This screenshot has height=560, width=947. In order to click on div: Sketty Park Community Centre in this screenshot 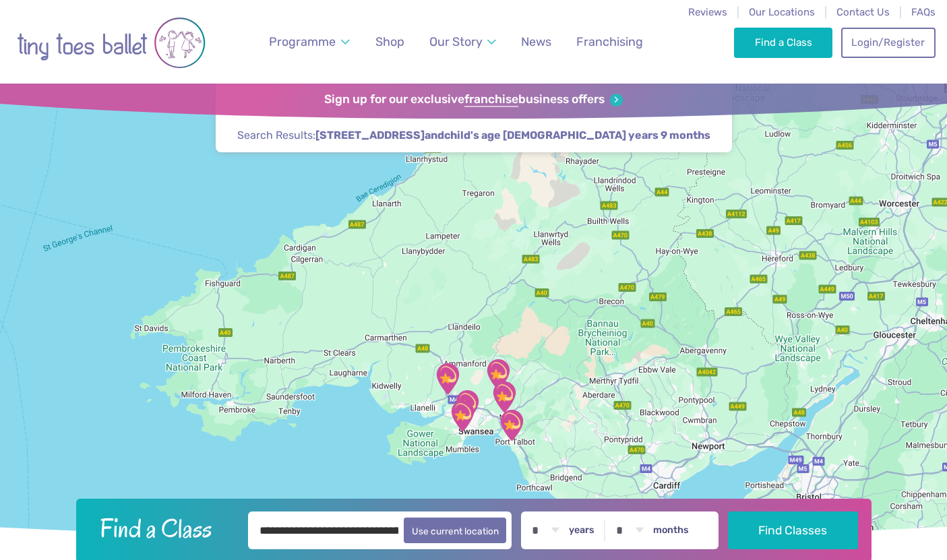, I will do `click(462, 416)`.